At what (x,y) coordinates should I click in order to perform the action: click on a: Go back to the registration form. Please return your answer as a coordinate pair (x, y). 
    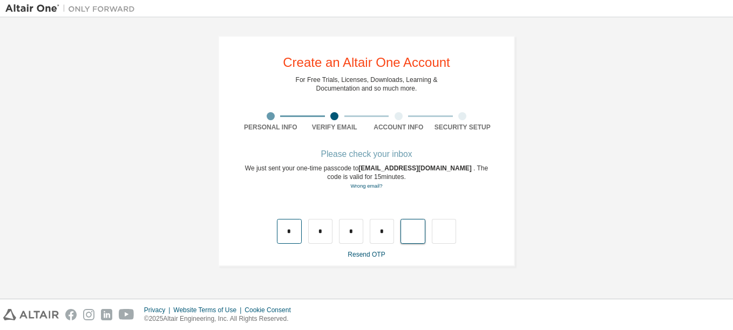
    Looking at the image, I should click on (366, 186).